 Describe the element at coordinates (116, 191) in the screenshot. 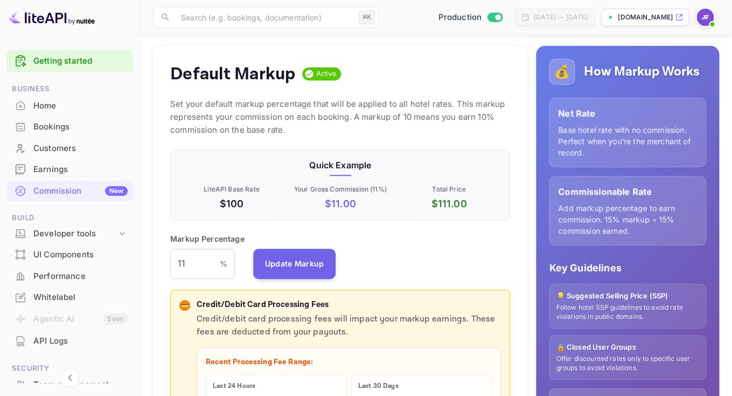

I see `div: New` at that location.